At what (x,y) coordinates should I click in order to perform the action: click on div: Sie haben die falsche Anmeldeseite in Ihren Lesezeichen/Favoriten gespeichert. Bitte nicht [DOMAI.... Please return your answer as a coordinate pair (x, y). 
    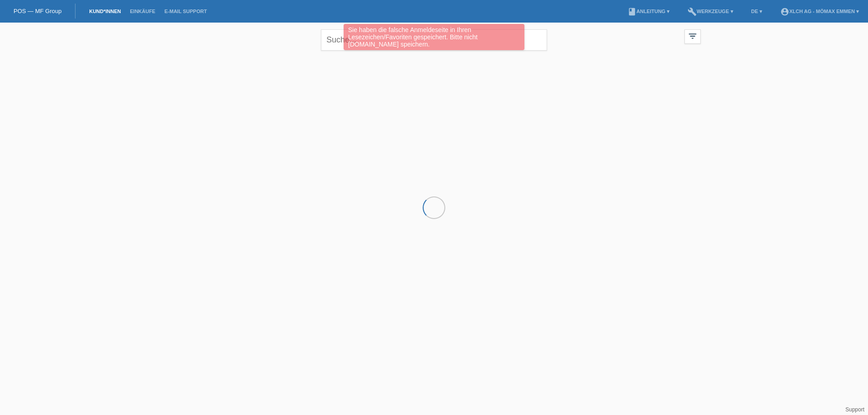
    Looking at the image, I should click on (434, 37).